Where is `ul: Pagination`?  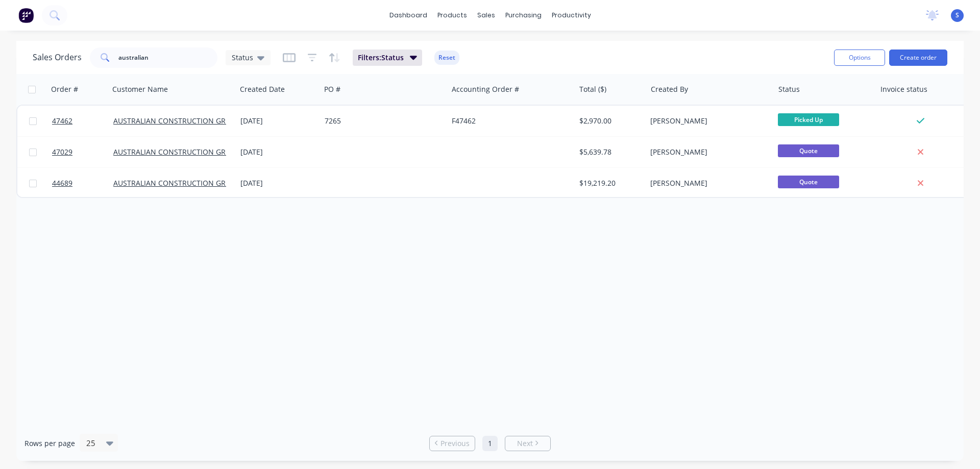
ul: Pagination is located at coordinates (490, 444).